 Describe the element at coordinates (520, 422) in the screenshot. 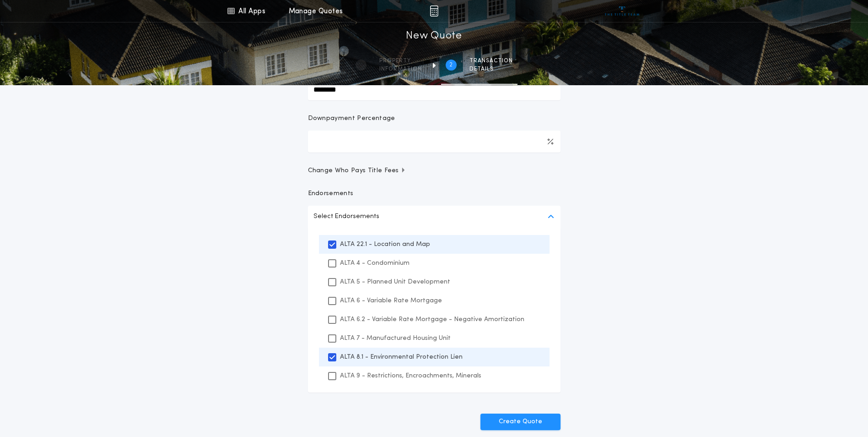

I see `button: Create Quote` at that location.